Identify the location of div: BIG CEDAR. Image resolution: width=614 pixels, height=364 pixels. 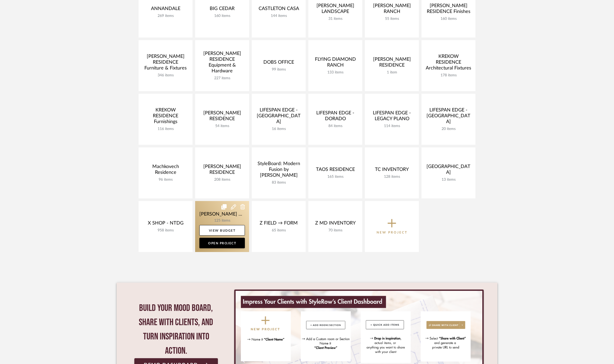
(222, 10).